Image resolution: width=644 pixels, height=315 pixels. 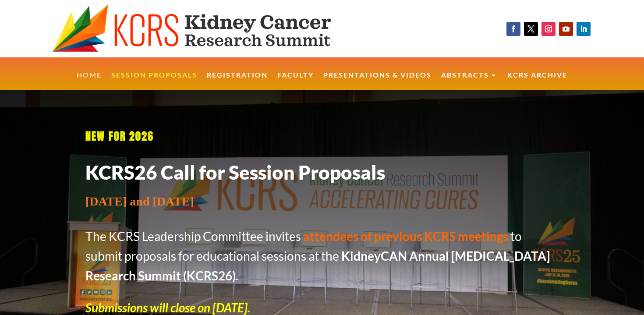 What do you see at coordinates (296, 81) in the screenshot?
I see `a: Faculty` at bounding box center [296, 81].